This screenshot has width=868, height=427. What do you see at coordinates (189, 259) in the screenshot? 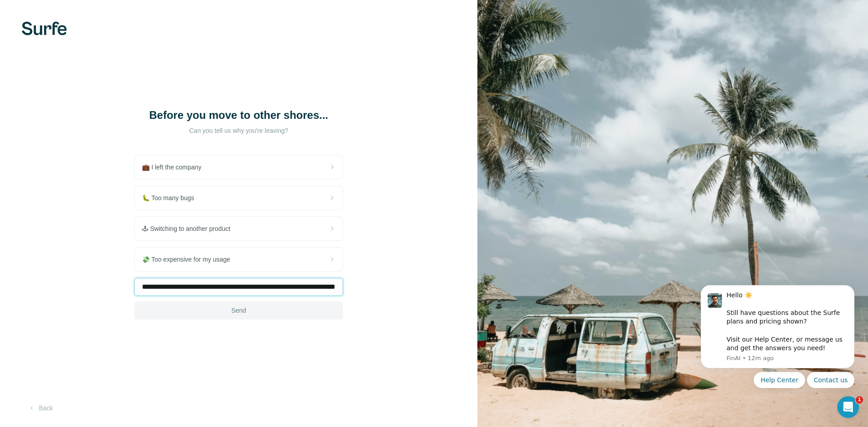
I see `span: 💸 Too expensive for my usage` at bounding box center [189, 259].